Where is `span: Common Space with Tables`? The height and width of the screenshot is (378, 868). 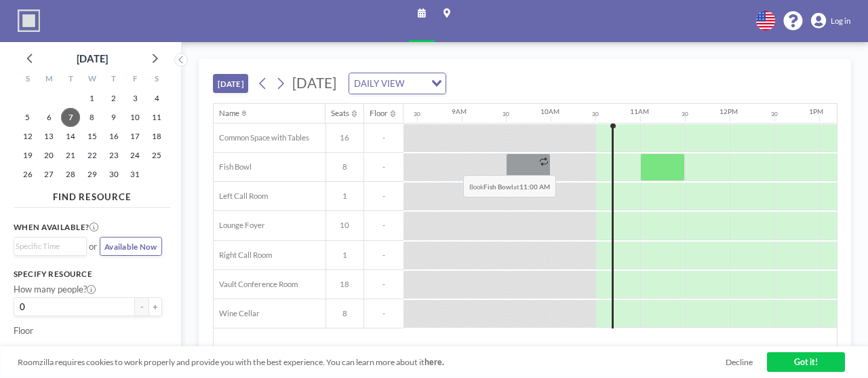
span: Common Space with Tables is located at coordinates (261, 138).